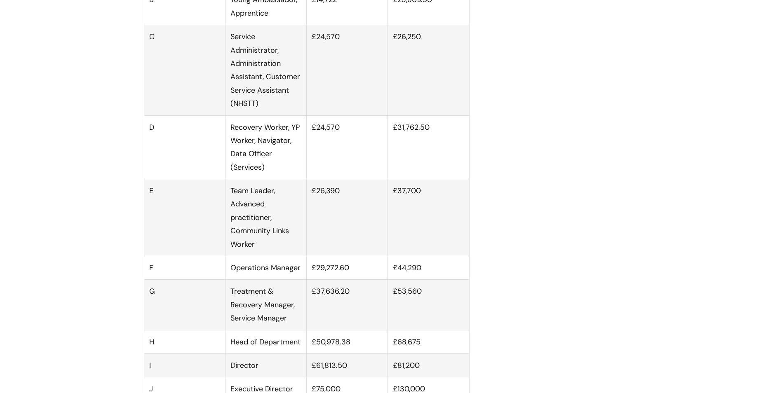  I want to click on td: E, so click(184, 218).